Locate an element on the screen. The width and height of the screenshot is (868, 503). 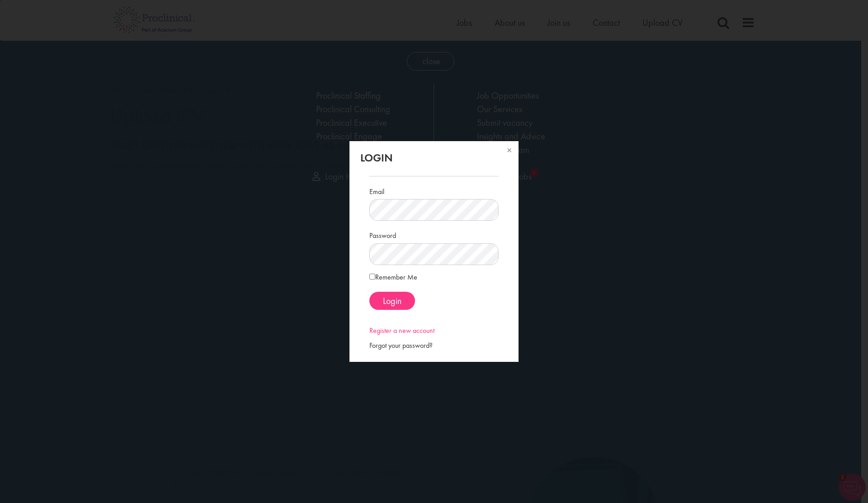
h2: Login is located at coordinates (433, 158).